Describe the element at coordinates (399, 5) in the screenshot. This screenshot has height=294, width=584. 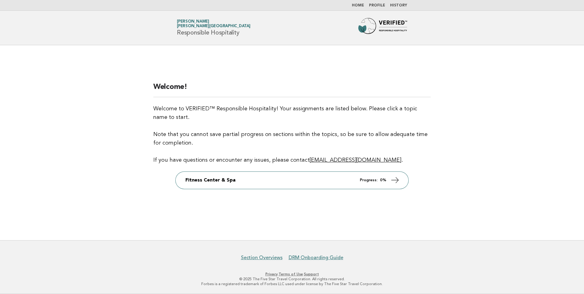
I see `a: History` at that location.